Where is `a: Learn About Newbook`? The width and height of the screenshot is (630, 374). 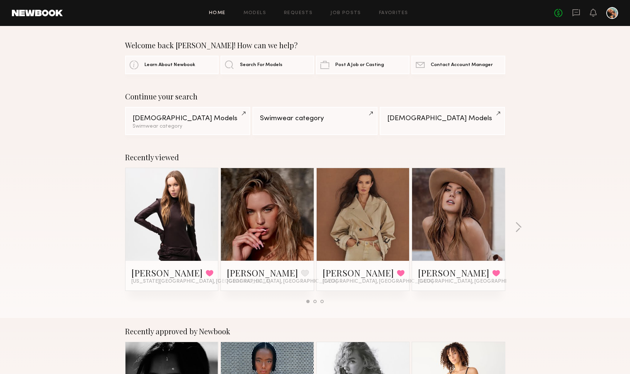
a: Learn About Newbook is located at coordinates (172, 65).